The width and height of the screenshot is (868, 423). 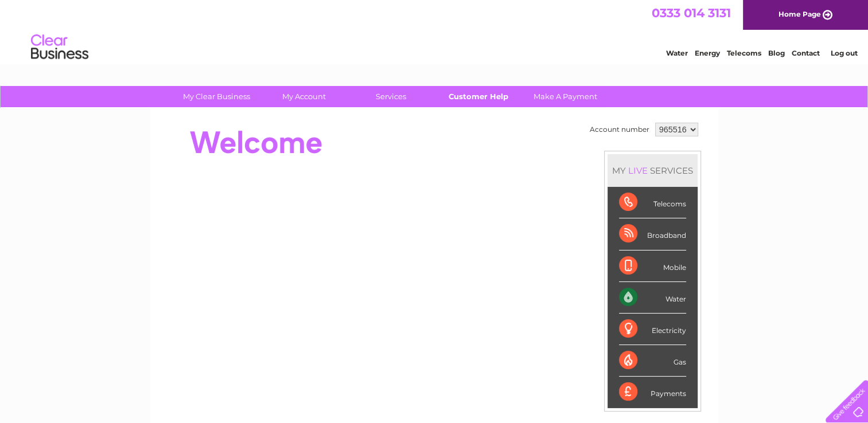 What do you see at coordinates (691, 13) in the screenshot?
I see `span: 0333 014 3131` at bounding box center [691, 13].